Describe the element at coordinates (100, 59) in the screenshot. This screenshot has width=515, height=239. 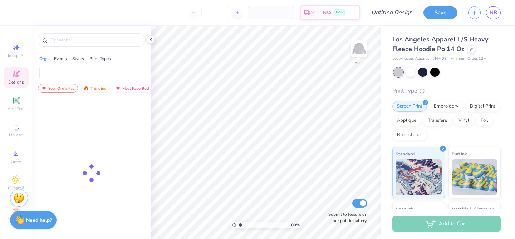
I see `div: Print Types` at that location.